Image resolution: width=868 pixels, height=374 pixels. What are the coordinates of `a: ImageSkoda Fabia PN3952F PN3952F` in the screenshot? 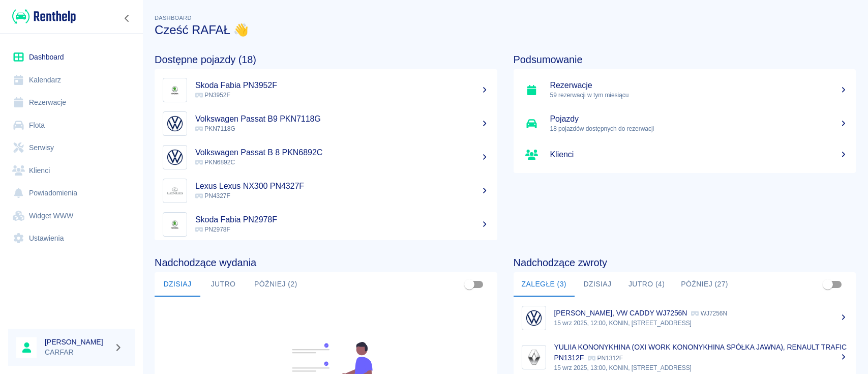 It's located at (326, 90).